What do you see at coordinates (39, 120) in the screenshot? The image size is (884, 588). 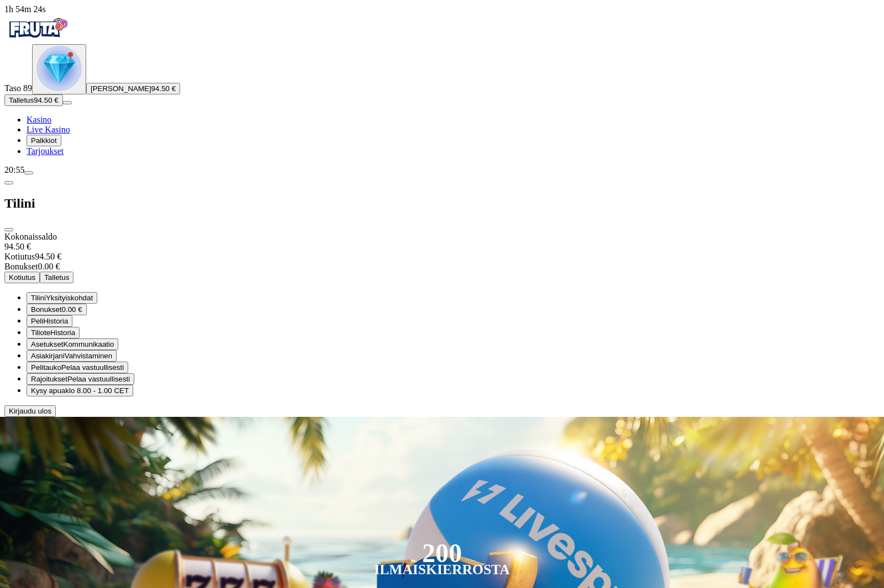 I see `span: Kasino` at bounding box center [39, 120].